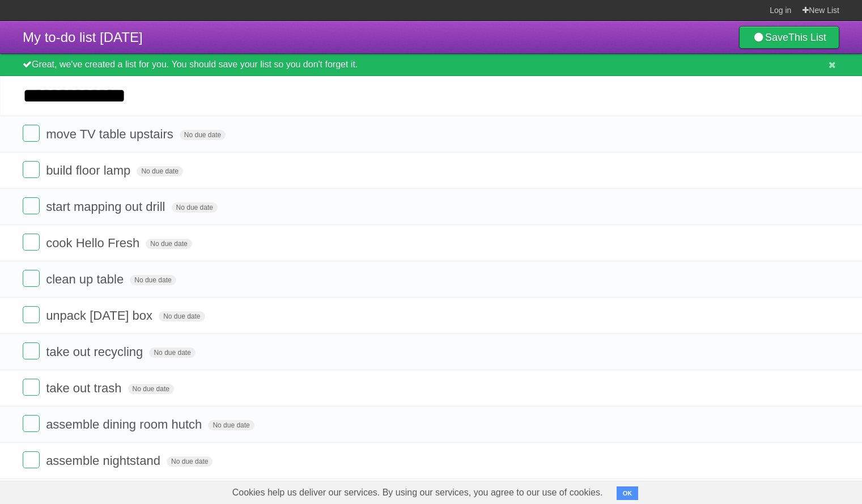 The width and height of the screenshot is (862, 504). I want to click on span: assemble dining room hutch, so click(125, 424).